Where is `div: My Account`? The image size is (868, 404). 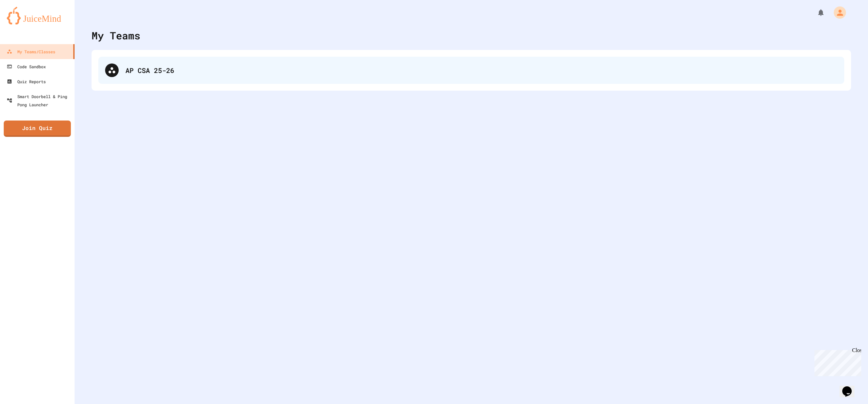
div: My Account is located at coordinates (838, 13).